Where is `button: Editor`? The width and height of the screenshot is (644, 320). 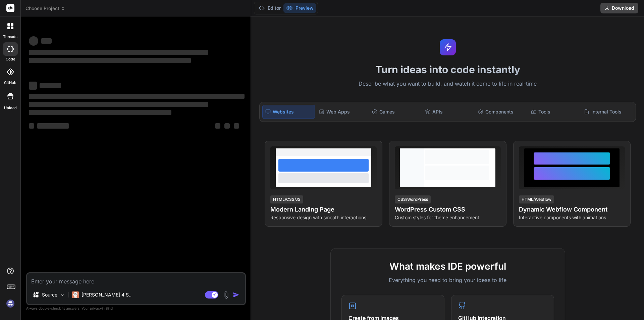 button: Editor is located at coordinates (269, 8).